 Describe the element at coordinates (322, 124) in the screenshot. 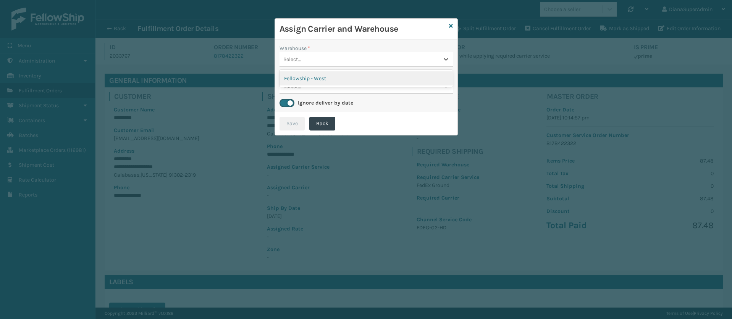

I see `button: Back` at that location.